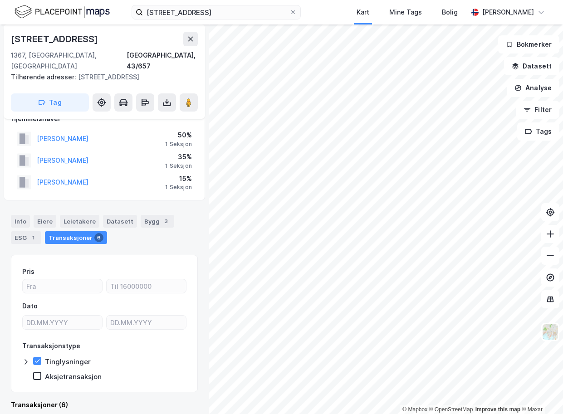 The height and width of the screenshot is (414, 563). Describe the element at coordinates (30, 306) in the screenshot. I see `div: Dato` at that location.